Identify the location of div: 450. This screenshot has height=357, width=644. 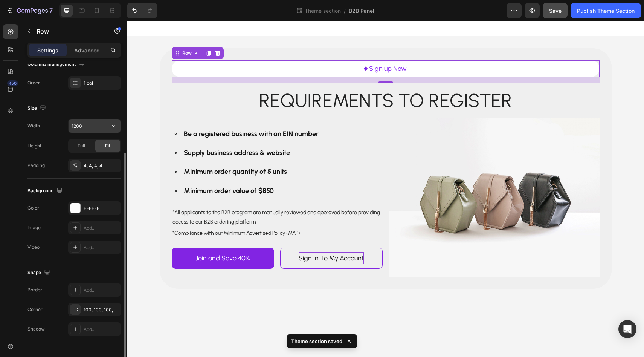
(13, 83).